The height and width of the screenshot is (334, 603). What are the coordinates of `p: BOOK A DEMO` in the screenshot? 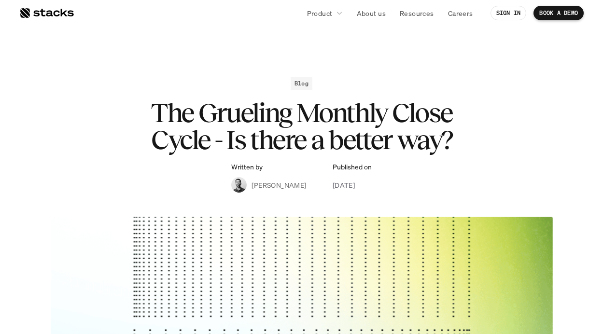 It's located at (558, 13).